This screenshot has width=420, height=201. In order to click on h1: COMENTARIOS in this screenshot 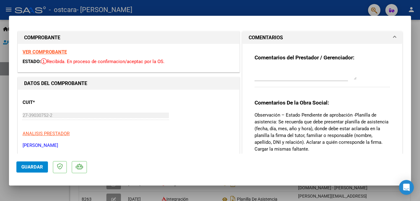, I will do `click(266, 38)`.